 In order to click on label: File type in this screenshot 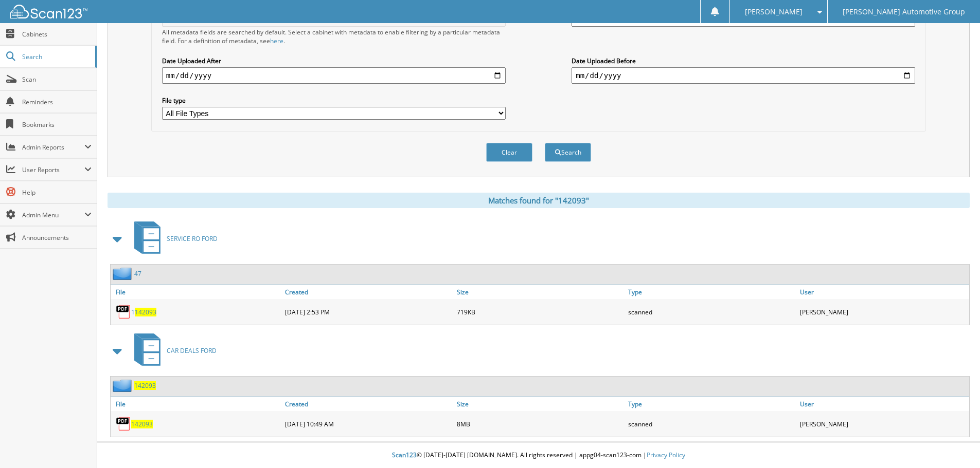, I will do `click(333, 100)`.